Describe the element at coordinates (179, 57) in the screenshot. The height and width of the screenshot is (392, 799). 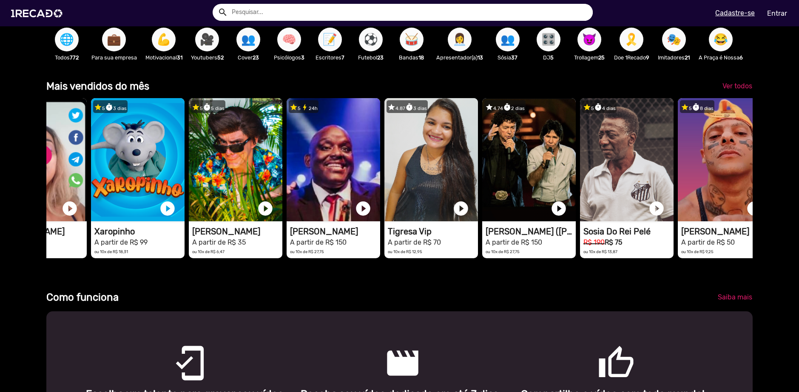
I see `b: 31` at that location.